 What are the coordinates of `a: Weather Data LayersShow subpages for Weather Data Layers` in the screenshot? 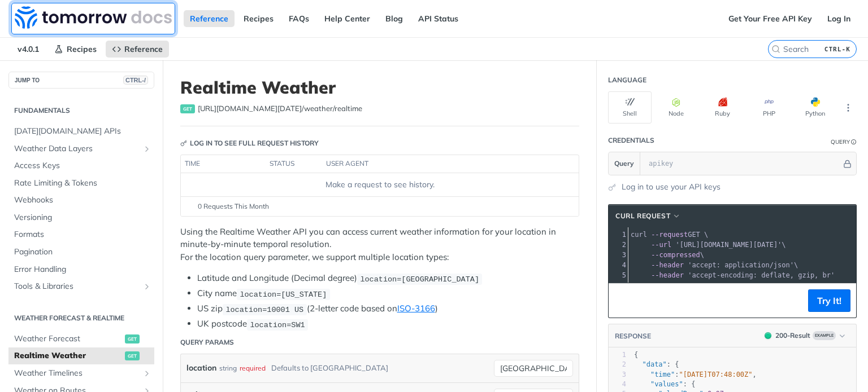 It's located at (81, 149).